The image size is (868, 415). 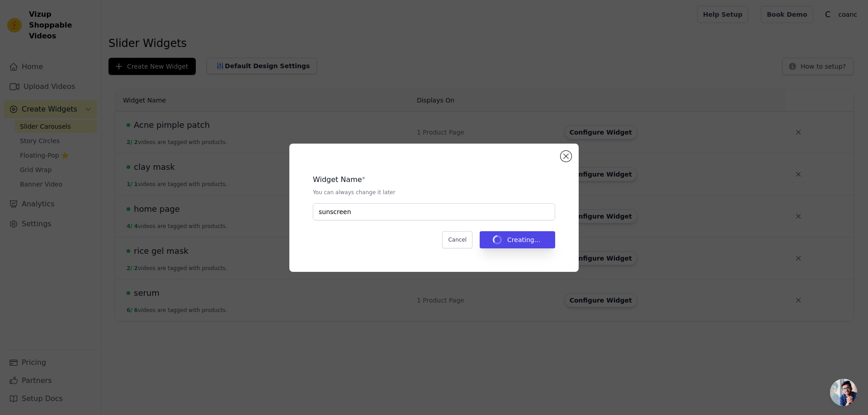 I want to click on button: Close modal, so click(x=566, y=156).